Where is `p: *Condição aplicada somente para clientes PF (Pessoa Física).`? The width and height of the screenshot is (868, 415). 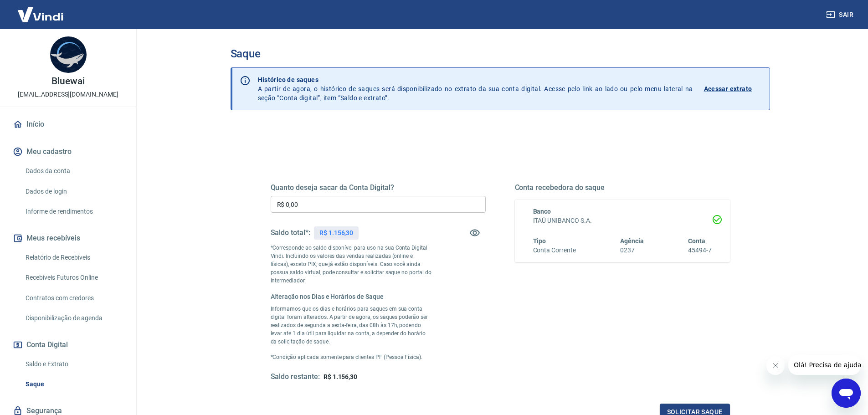 p: *Condição aplicada somente para clientes PF (Pessoa Física). is located at coordinates (351, 357).